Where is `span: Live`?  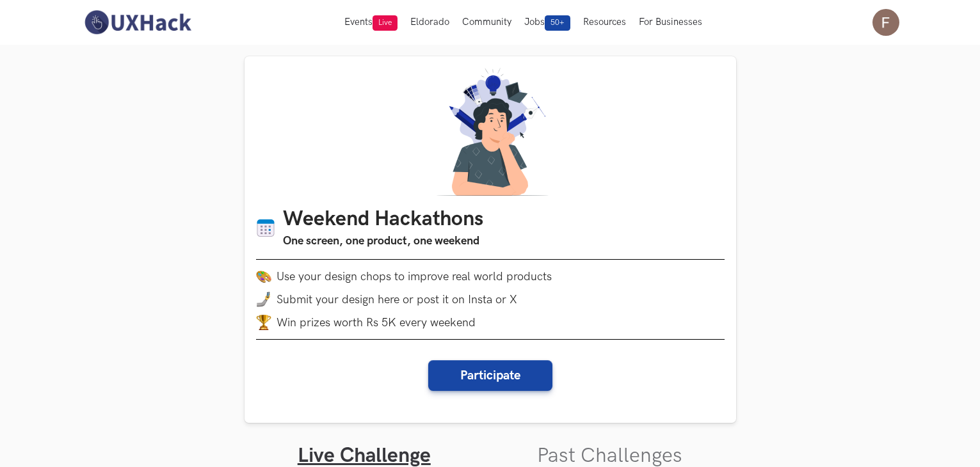 span: Live is located at coordinates (385, 23).